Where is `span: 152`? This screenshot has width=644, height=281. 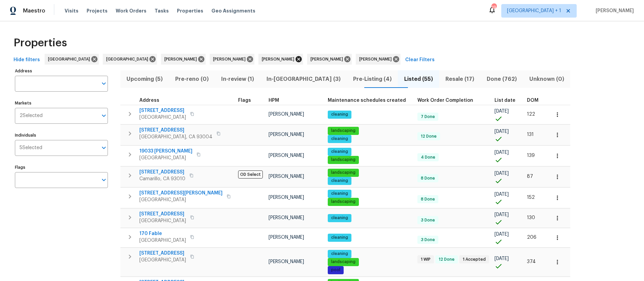 span: 152 is located at coordinates (531, 197).